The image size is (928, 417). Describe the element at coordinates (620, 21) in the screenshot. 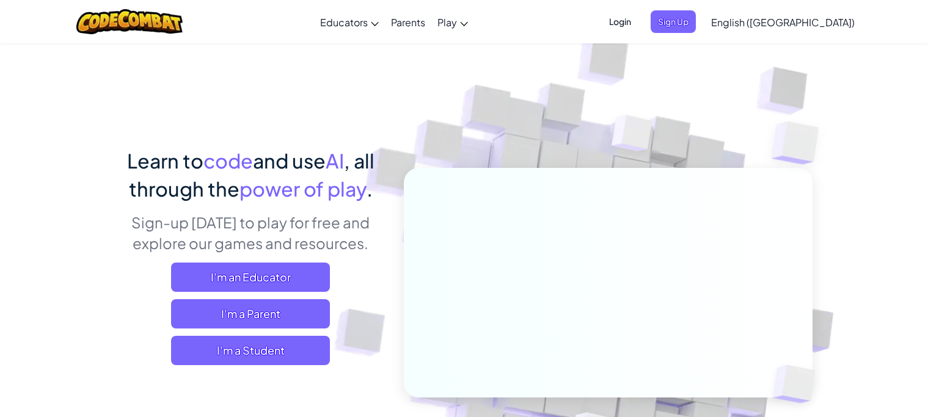

I see `span: Login` at that location.